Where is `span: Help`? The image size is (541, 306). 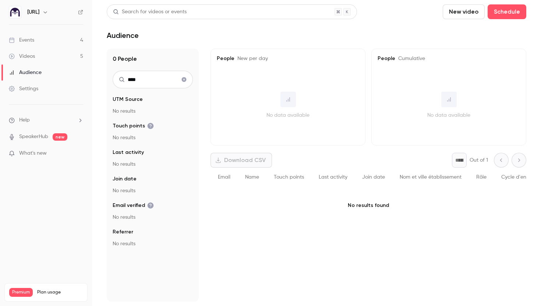
span: Help is located at coordinates (24, 120).